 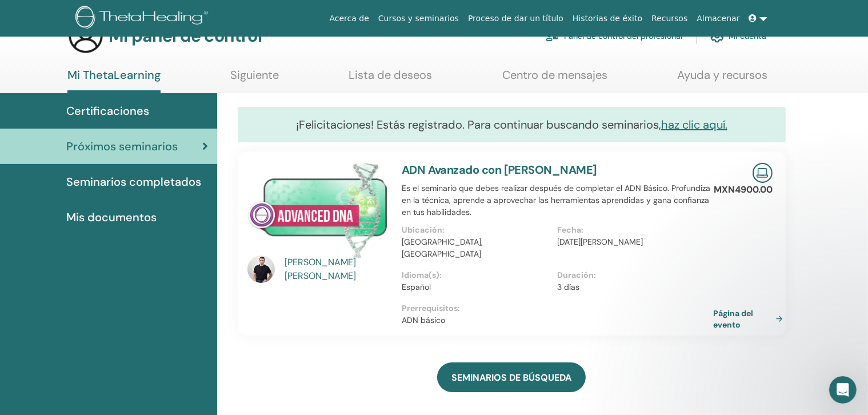 I want to click on font: Es el seminario que debes realizar después de completar el ADN Básico. Profundiza en la técnica, ..., so click(x=556, y=200).